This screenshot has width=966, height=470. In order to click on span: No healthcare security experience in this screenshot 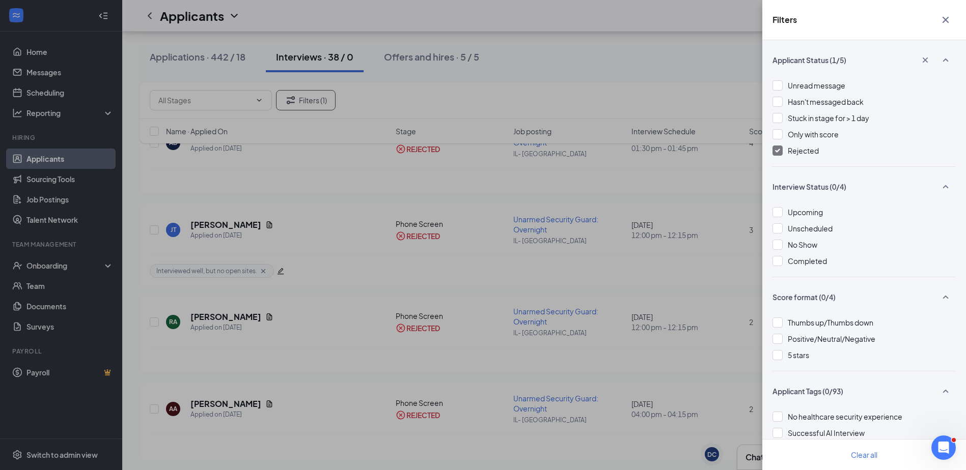, I will do `click(844, 417)`.